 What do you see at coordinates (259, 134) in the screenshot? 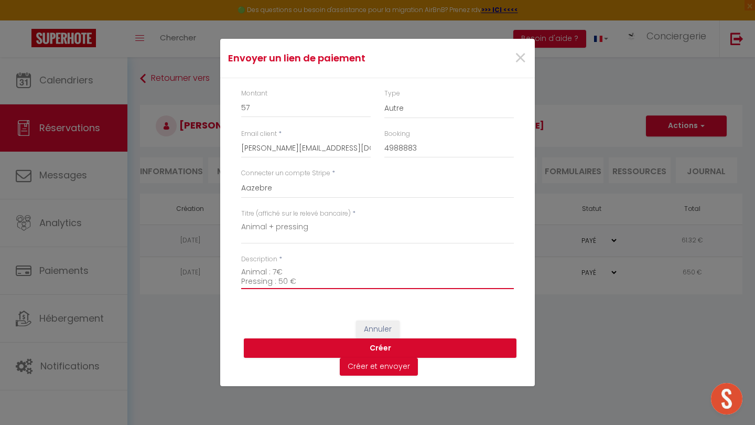
I see `label: Email client` at bounding box center [259, 134].